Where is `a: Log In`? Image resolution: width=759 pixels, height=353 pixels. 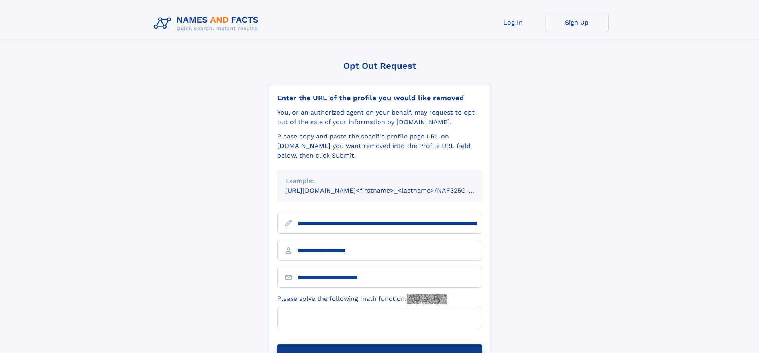 a: Log In is located at coordinates (513, 22).